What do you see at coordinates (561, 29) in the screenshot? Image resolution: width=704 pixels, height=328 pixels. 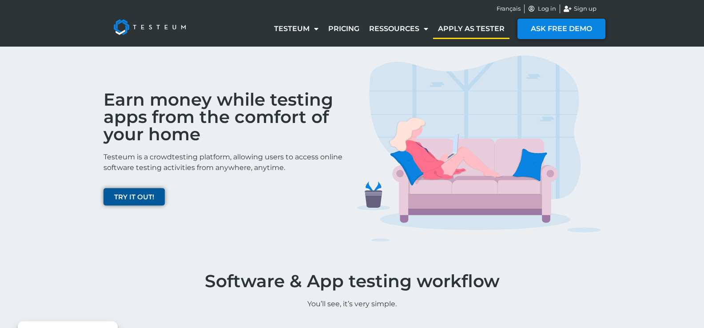 I see `span: ASK FREE DEMO` at bounding box center [561, 29].